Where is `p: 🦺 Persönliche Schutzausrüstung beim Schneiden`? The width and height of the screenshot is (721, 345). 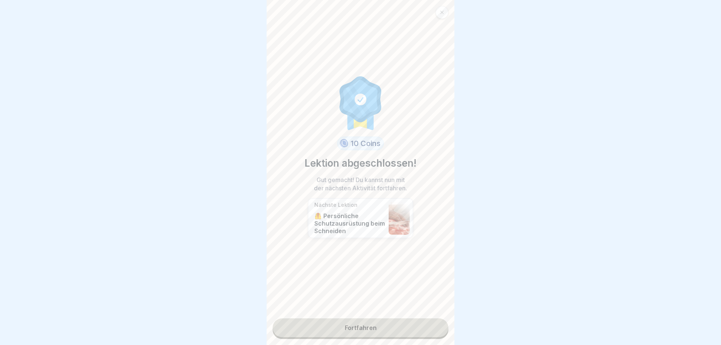
p: 🦺 Persönliche Schutzausrüstung beim Schneiden is located at coordinates (350, 223).